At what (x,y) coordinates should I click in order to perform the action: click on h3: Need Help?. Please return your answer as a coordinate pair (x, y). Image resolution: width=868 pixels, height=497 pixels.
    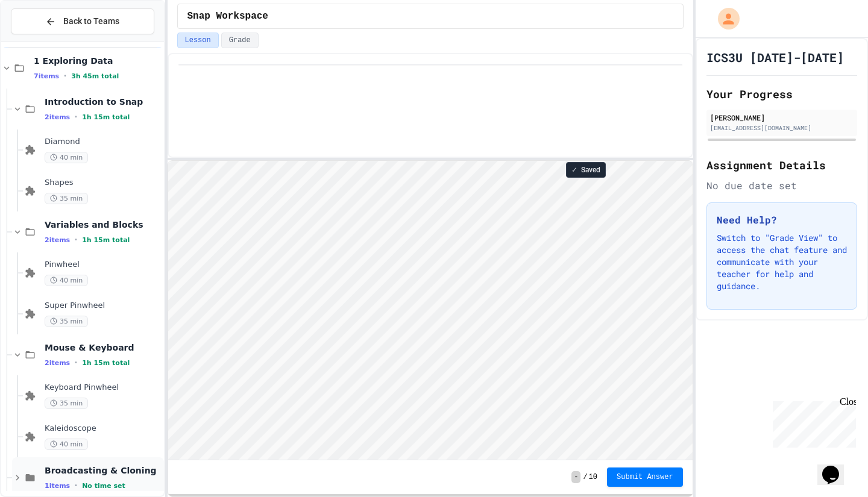
    Looking at the image, I should click on (781, 220).